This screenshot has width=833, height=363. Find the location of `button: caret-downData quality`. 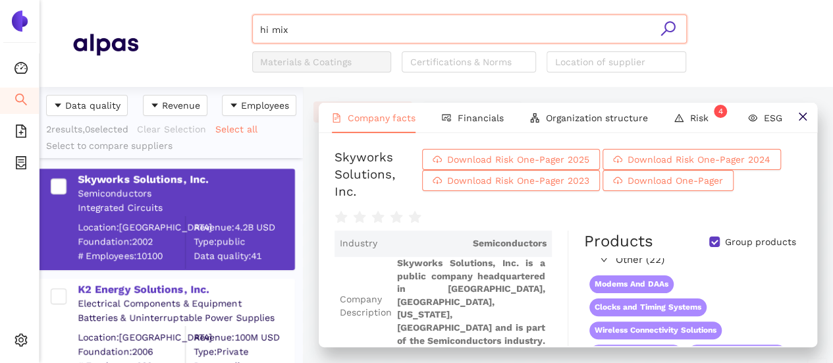

button: caret-downData quality is located at coordinates (87, 105).